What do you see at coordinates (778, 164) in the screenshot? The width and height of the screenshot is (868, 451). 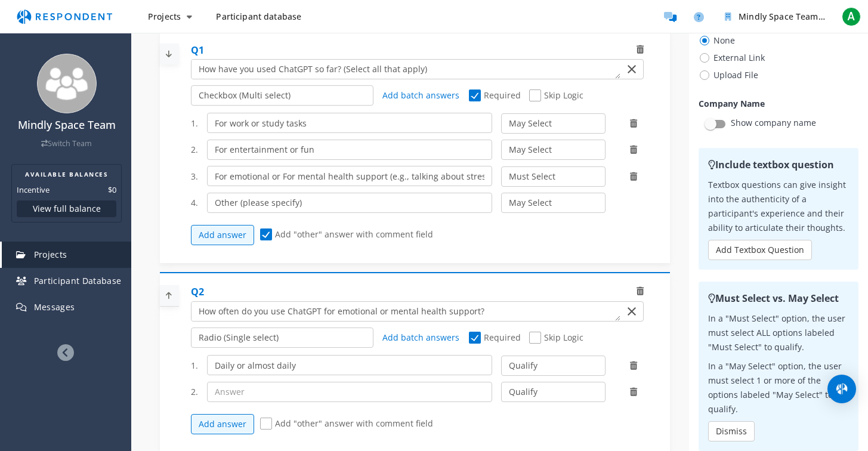 I see `h2: Include textbox question` at bounding box center [778, 164].